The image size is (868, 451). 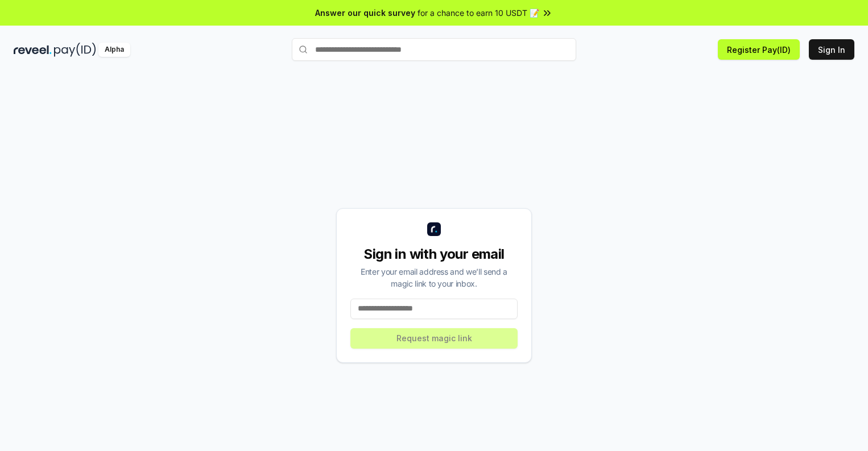 I want to click on img: logo_small, so click(x=434, y=229).